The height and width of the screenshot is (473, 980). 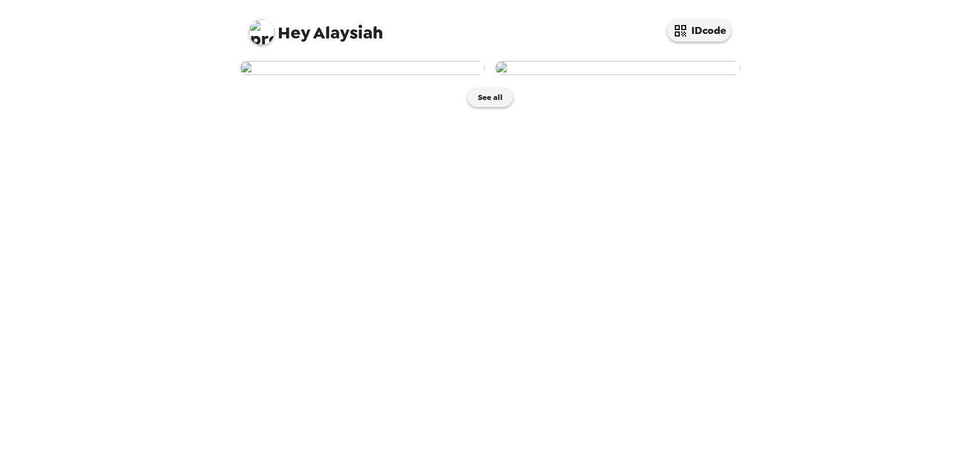 I want to click on img: user-272121, so click(x=362, y=68).